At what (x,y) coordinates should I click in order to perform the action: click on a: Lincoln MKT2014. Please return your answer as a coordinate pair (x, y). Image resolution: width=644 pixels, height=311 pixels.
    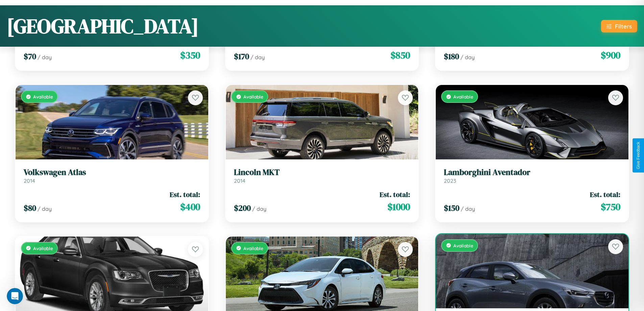
    Looking at the image, I should click on (322, 175).